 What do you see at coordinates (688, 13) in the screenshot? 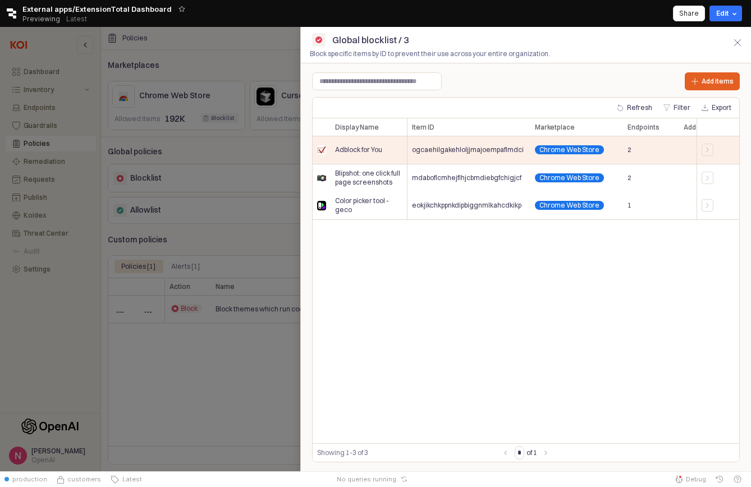
I see `p: Share` at bounding box center [688, 13].